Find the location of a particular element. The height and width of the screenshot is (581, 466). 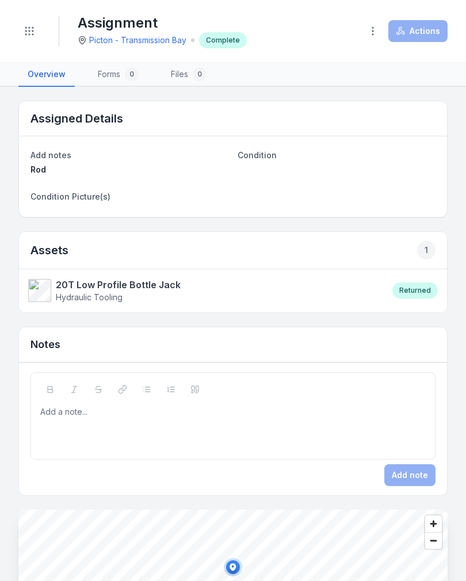

div: Returned is located at coordinates (415, 290).